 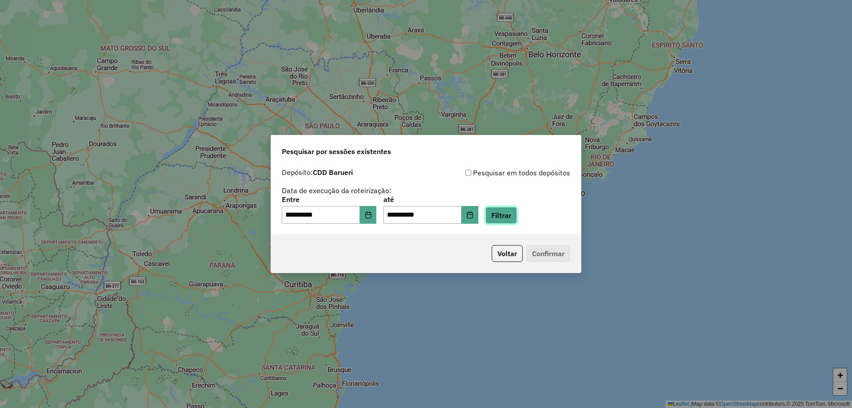 I want to click on label: Entre, so click(x=329, y=199).